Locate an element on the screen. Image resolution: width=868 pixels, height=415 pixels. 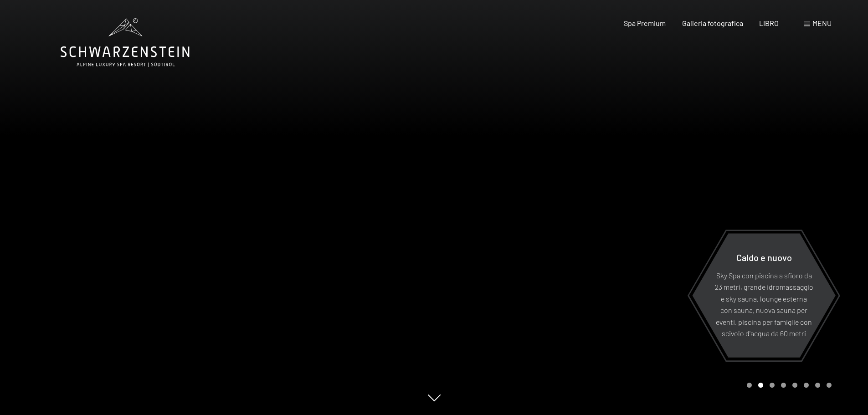
div: Pagina 5 della giostra is located at coordinates (795, 385).